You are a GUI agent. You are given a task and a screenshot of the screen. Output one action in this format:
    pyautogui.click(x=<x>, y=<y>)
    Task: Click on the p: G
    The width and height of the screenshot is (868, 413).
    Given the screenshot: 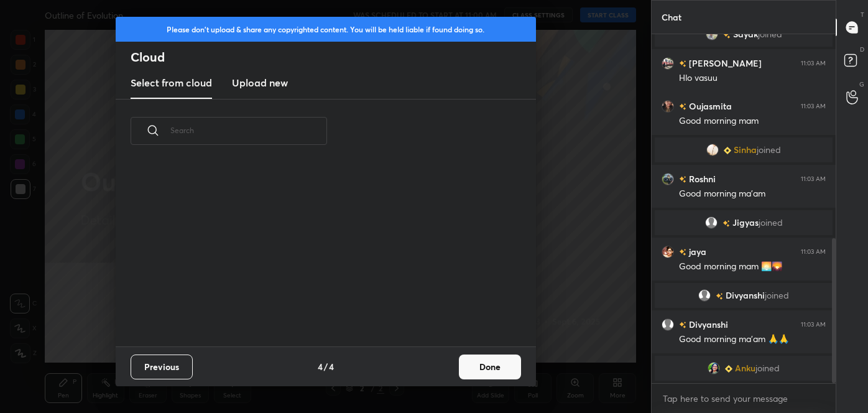 What is the action you would take?
    pyautogui.click(x=862, y=84)
    